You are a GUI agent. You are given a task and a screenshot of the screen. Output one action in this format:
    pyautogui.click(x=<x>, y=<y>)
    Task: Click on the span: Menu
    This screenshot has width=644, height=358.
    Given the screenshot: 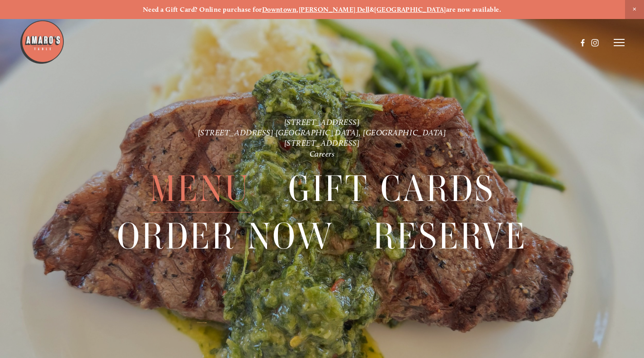 What is the action you would take?
    pyautogui.click(x=200, y=189)
    